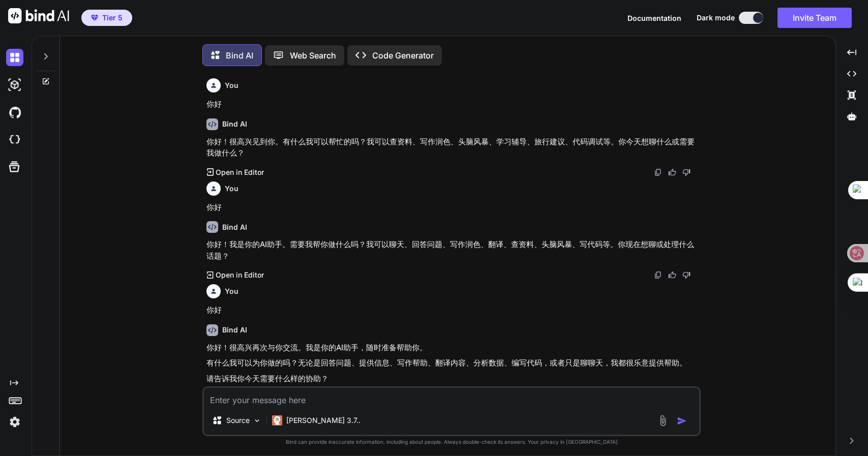  What do you see at coordinates (451, 442) in the screenshot?
I see `p: Bind can provide inaccurate information, including about people. Always double-check its answers....` at bounding box center [451, 442].